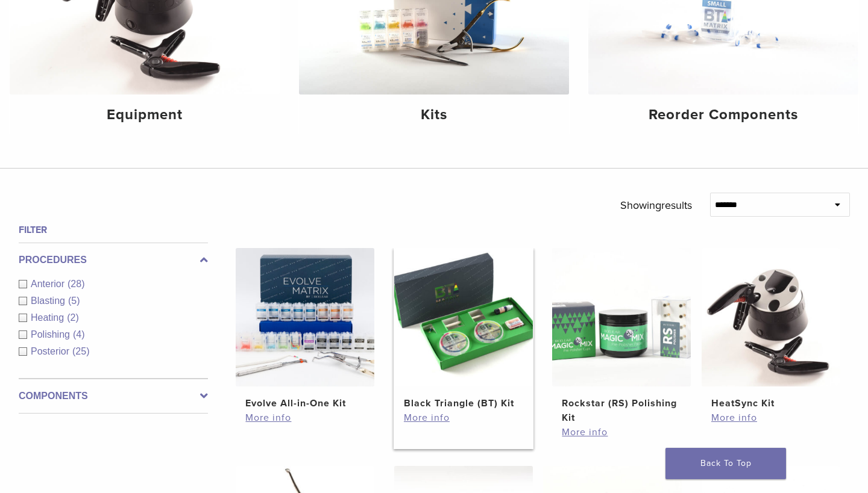 Image resolution: width=868 pixels, height=493 pixels. What do you see at coordinates (52, 351) in the screenshot?
I see `span: Posterior` at bounding box center [52, 351].